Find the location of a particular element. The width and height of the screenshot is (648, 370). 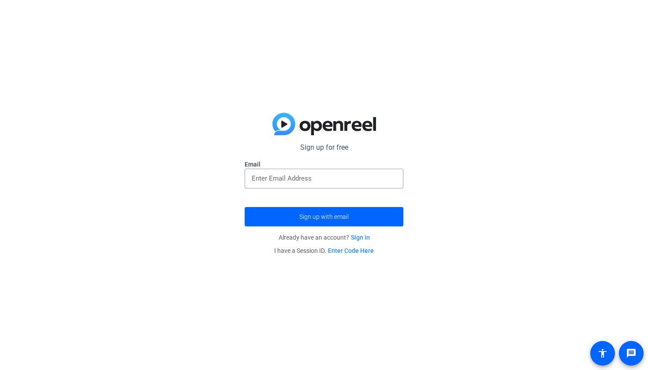

mat-icon: accessibility is located at coordinates (602, 353).